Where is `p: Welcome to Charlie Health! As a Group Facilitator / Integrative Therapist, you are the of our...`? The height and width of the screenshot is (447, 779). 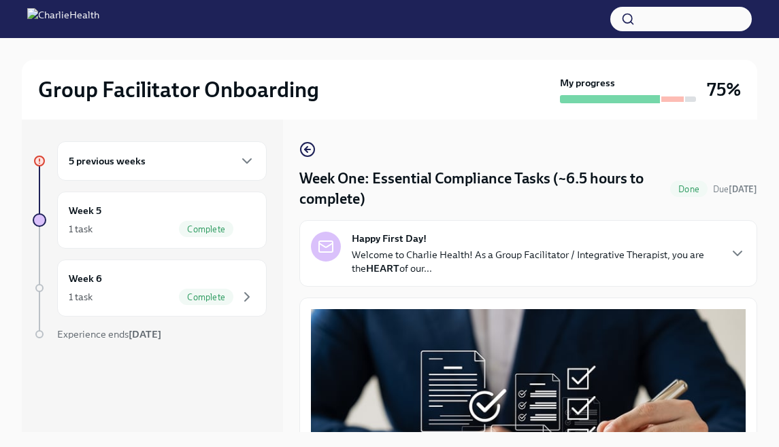
p: Welcome to Charlie Health! As a Group Facilitator / Integrative Therapist, you are the of our... is located at coordinates (535, 262).